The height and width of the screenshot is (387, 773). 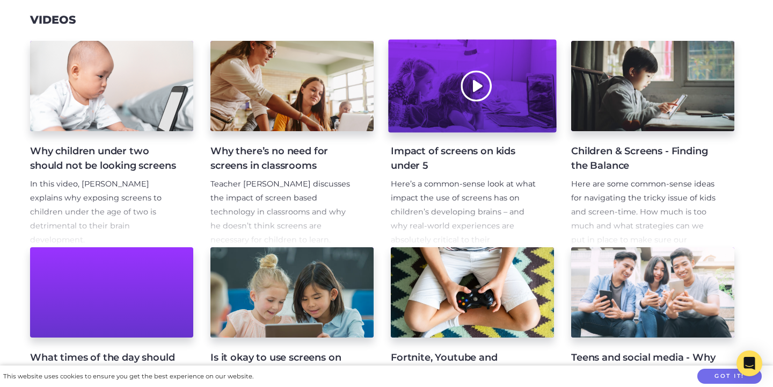 I want to click on h4: Why there’s no need for screens in classrooms, so click(x=284, y=158).